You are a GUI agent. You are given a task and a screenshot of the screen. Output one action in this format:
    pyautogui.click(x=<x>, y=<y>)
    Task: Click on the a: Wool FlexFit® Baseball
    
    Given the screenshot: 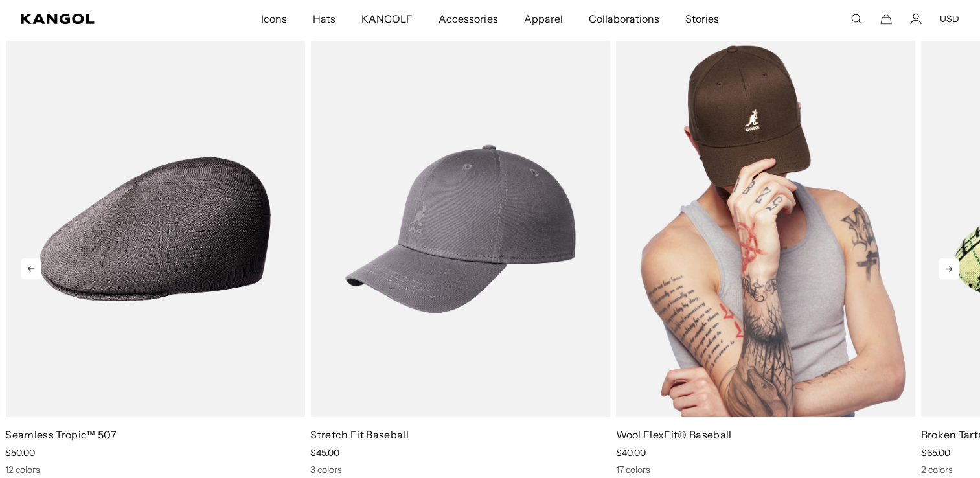 What is the action you would take?
    pyautogui.click(x=673, y=435)
    